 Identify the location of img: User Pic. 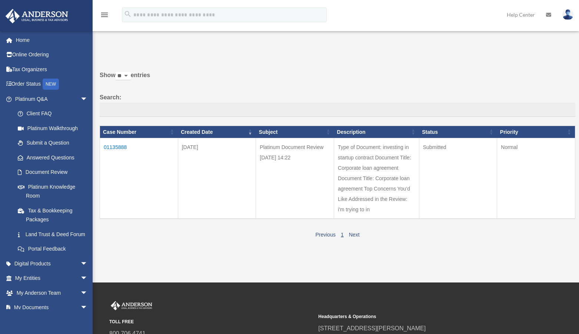
(568, 14).